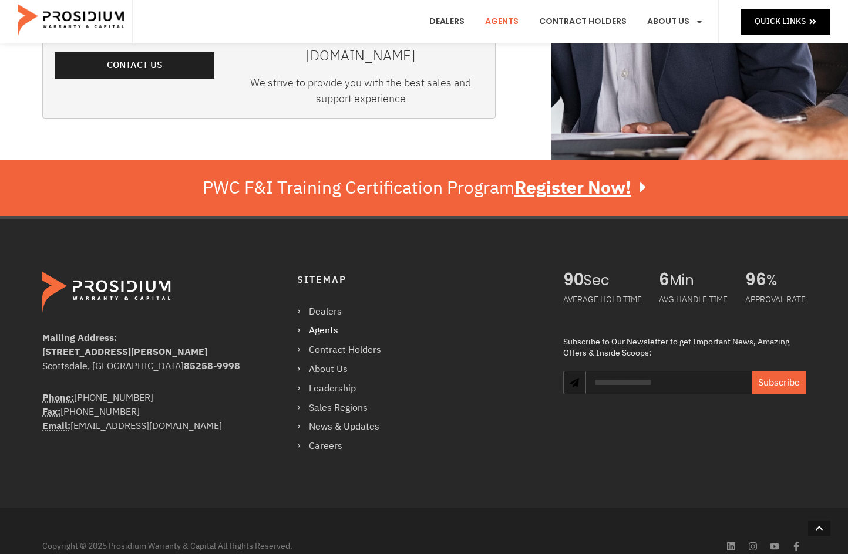 The height and width of the screenshot is (554, 848). Describe the element at coordinates (698, 281) in the screenshot. I see `span: Min` at that location.